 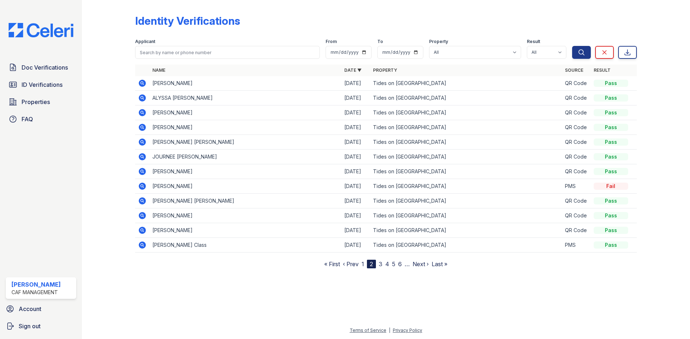 I want to click on a: Next ›, so click(x=420, y=264).